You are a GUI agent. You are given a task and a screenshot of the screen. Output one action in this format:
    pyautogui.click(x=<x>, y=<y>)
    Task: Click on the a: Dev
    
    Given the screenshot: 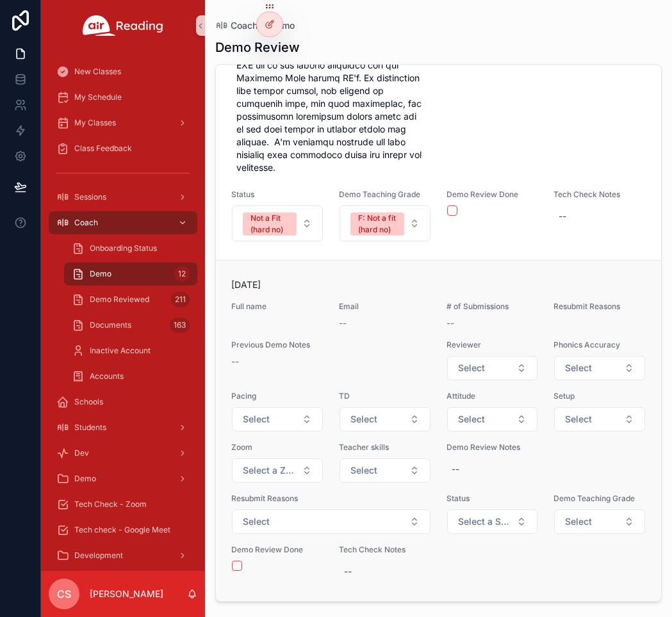 What is the action you would take?
    pyautogui.click(x=123, y=453)
    